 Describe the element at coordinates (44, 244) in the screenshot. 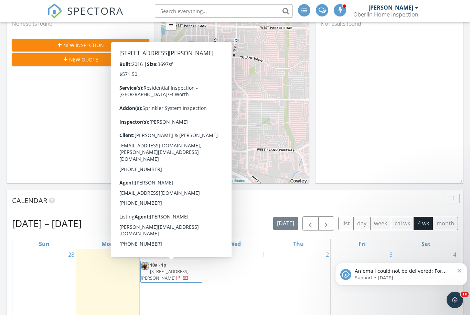

I see `a: Sunday` at that location.